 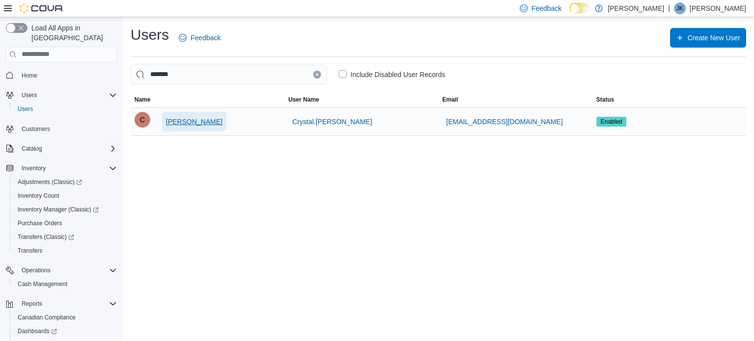 What do you see at coordinates (42, 284) in the screenshot?
I see `a: Cash Management` at bounding box center [42, 284].